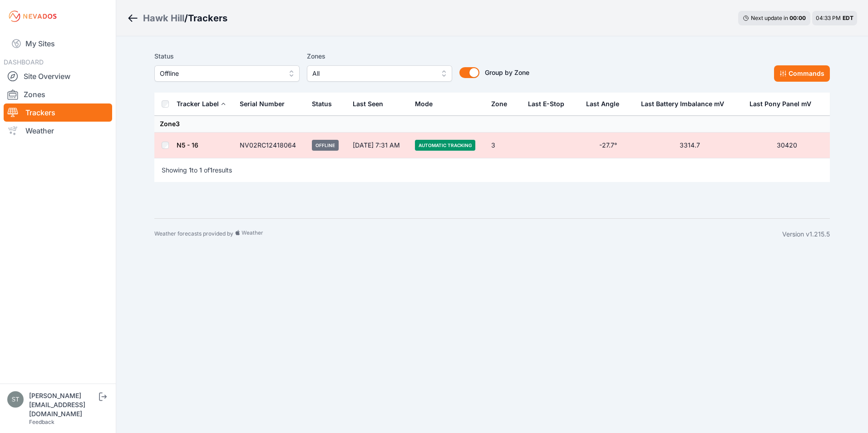 Image resolution: width=868 pixels, height=433 pixels. I want to click on a: Weather, so click(58, 130).